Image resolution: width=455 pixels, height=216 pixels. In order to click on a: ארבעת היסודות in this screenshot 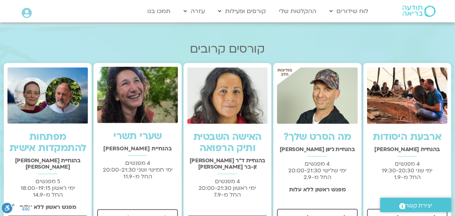, I will do `click(407, 137)`.